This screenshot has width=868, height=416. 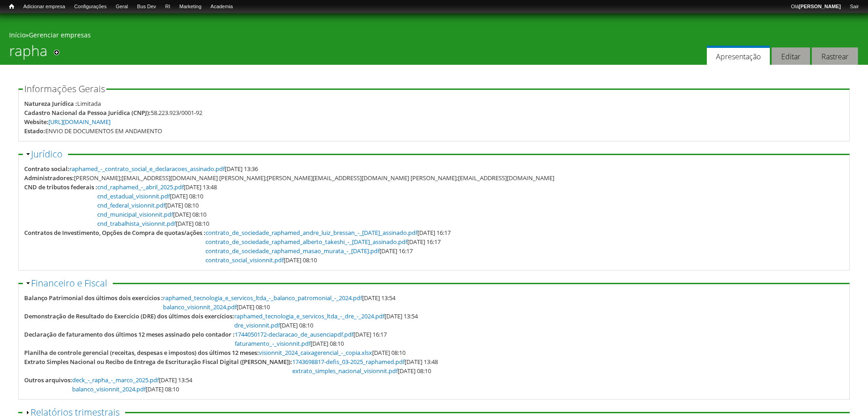 I want to click on a: Jurídico, so click(x=47, y=154).